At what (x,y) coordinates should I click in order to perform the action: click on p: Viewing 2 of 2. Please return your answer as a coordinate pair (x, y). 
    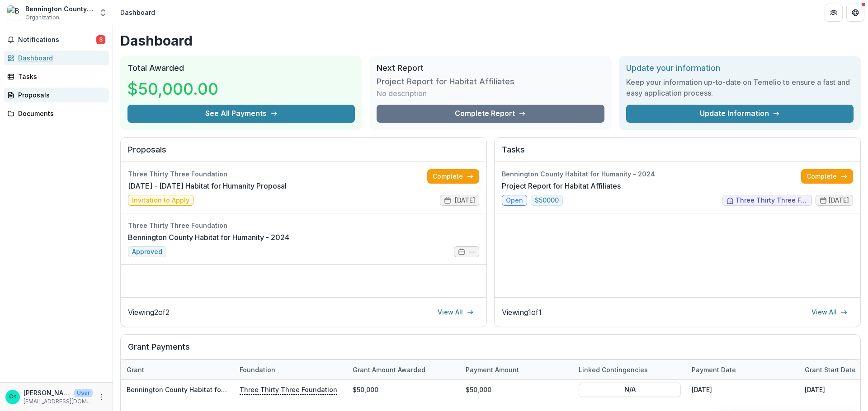
    Looking at the image, I should click on (149, 312).